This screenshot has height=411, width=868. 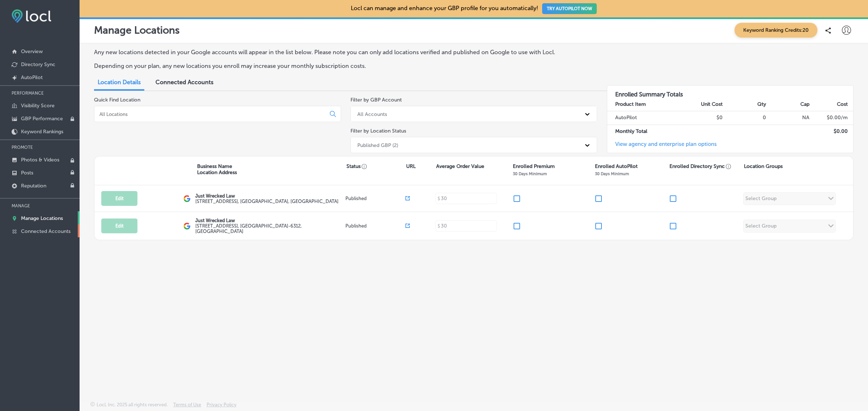 I want to click on div: Published GBP (2), so click(x=378, y=145).